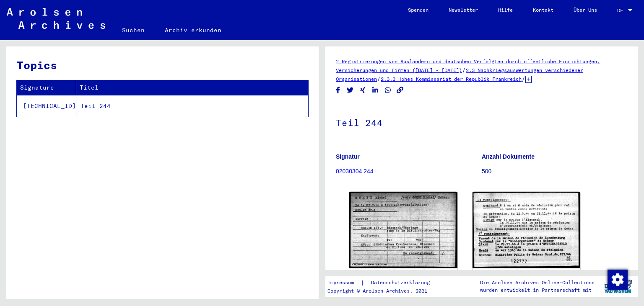  I want to click on span: DE, so click(621, 11).